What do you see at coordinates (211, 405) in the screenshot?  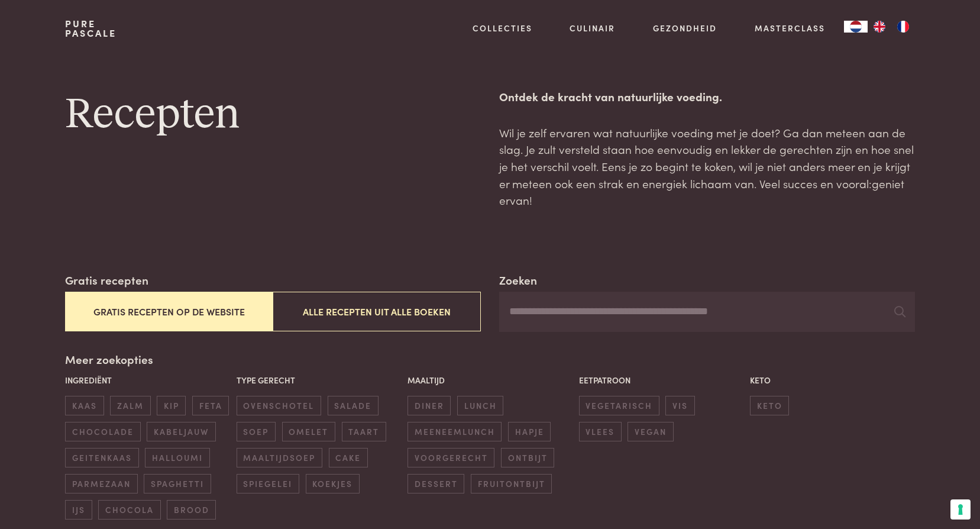 I see `span: feta` at bounding box center [211, 405].